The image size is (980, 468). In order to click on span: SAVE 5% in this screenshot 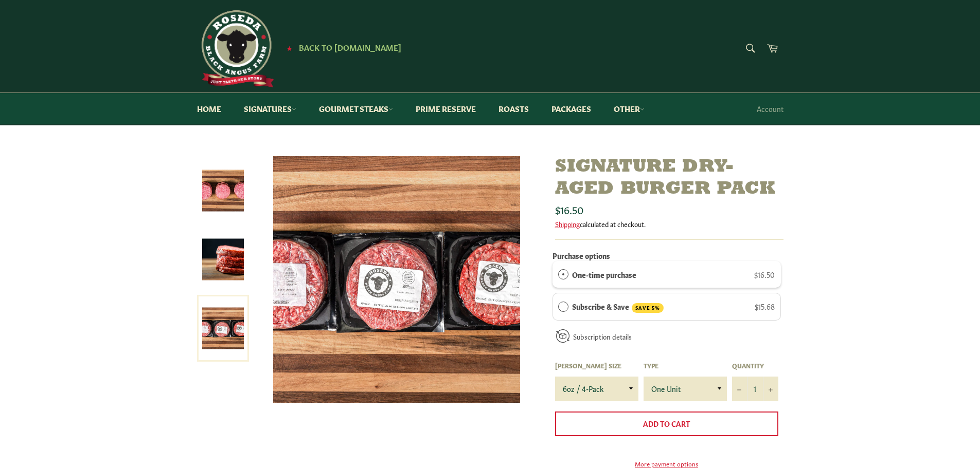, I will do `click(647, 308)`.